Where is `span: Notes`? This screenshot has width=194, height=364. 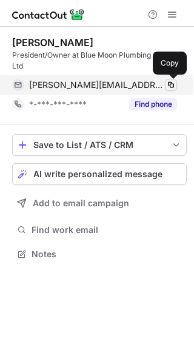
span: Notes is located at coordinates (107, 254).